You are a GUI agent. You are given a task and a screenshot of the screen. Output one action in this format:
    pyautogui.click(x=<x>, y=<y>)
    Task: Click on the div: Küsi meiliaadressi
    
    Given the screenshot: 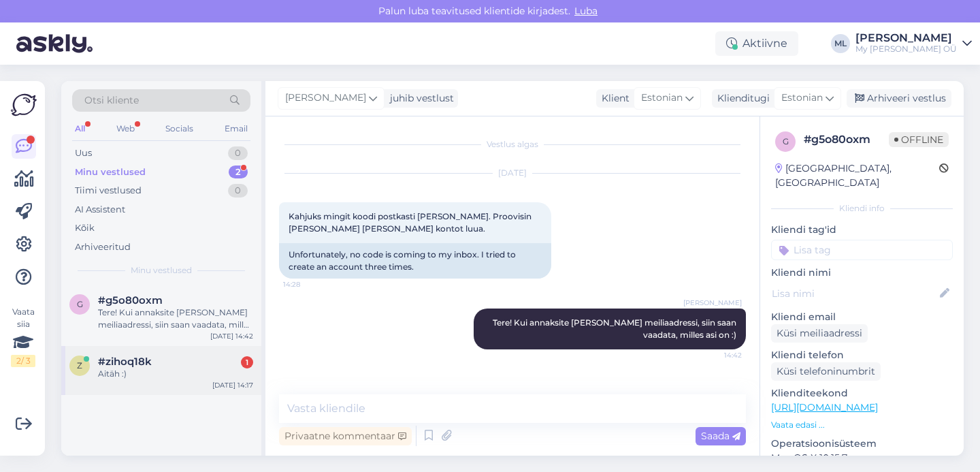 What is the action you would take?
    pyautogui.click(x=819, y=333)
    